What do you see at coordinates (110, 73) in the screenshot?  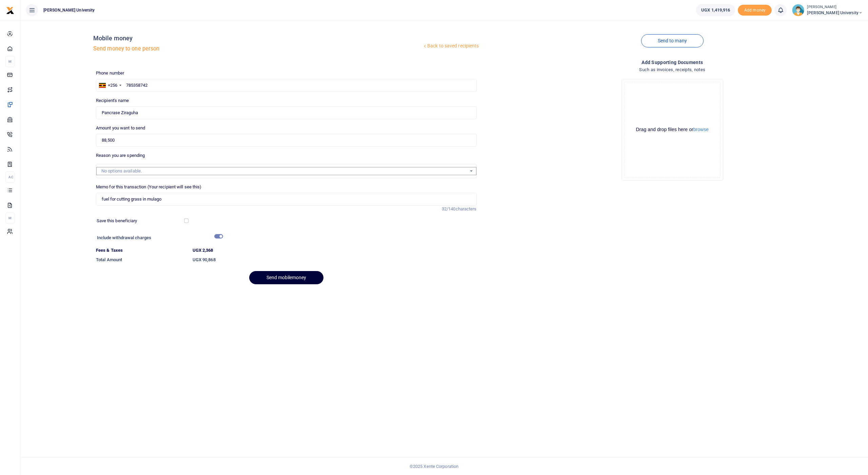 I see `label: Phone number` at bounding box center [110, 73].